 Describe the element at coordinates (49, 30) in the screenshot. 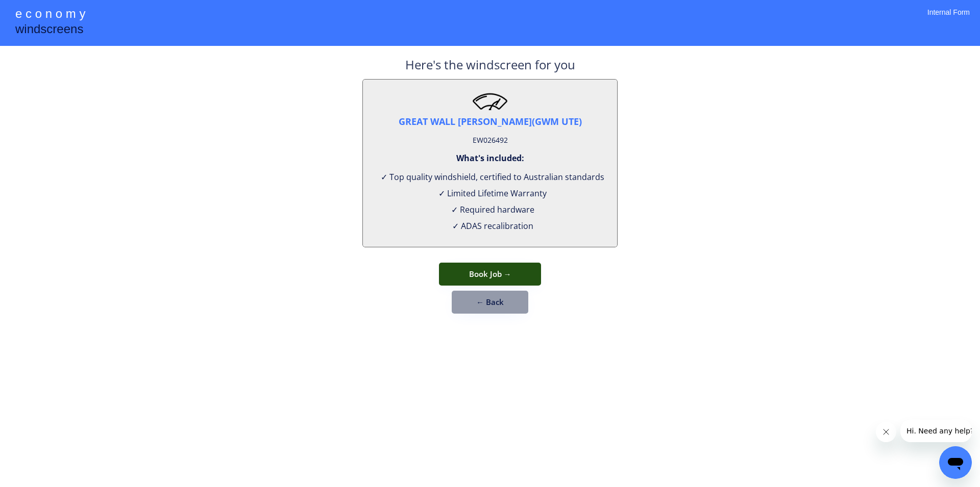

I see `div: windscreens` at that location.